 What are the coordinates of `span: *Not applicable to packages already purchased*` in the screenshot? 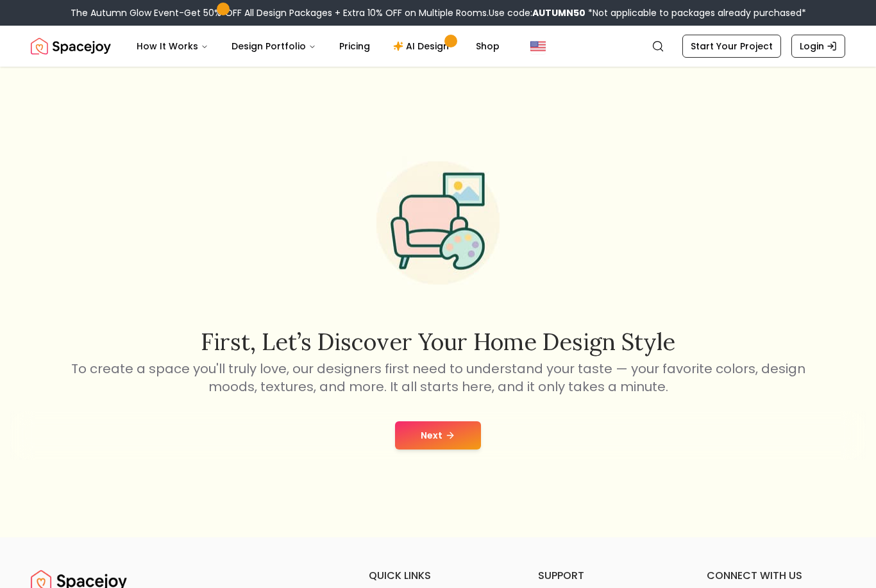 It's located at (696, 13).